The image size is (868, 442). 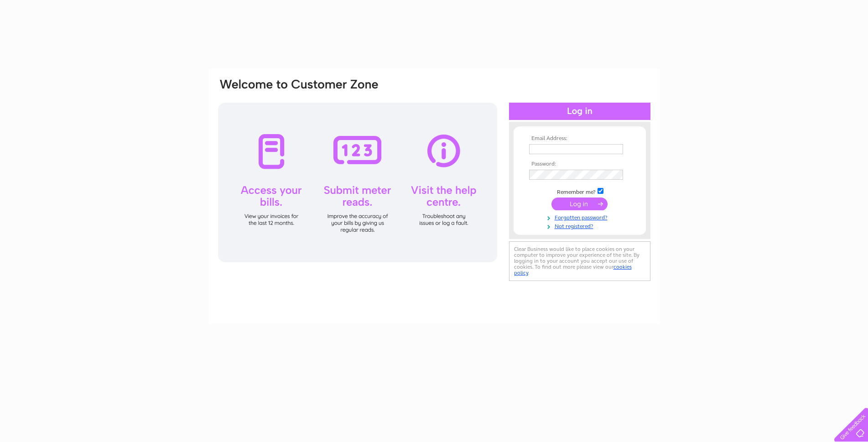 I want to click on td: Remember me?, so click(x=580, y=191).